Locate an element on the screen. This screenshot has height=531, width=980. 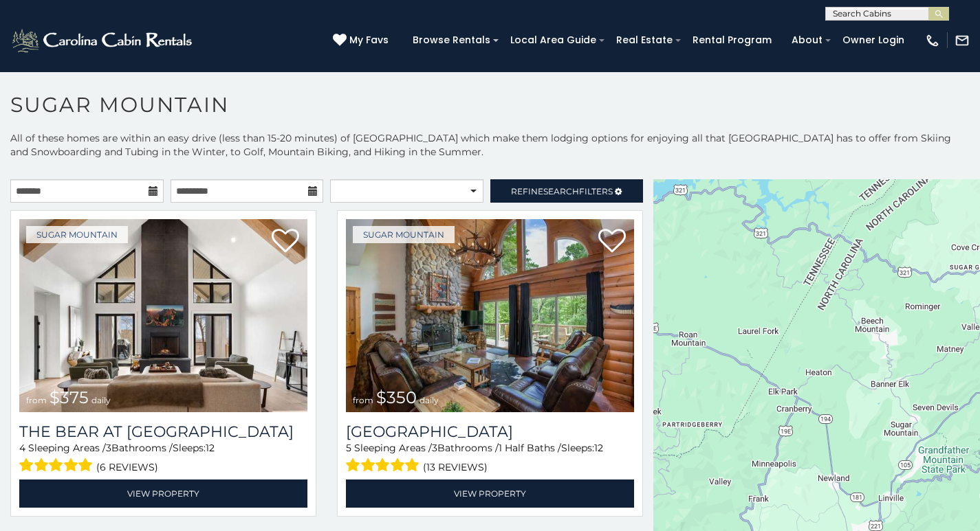
span: 5 is located at coordinates (349, 449).